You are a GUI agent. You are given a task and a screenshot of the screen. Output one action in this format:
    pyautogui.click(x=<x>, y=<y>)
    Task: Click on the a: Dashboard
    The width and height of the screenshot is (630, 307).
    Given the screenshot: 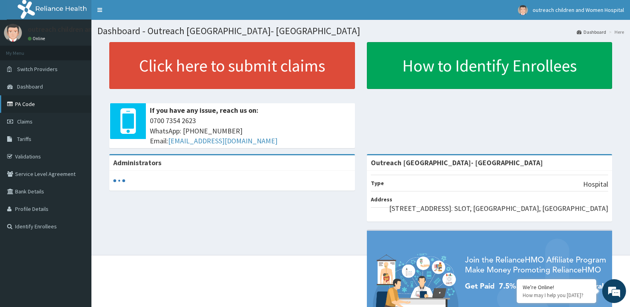 What is the action you would take?
    pyautogui.click(x=592, y=32)
    